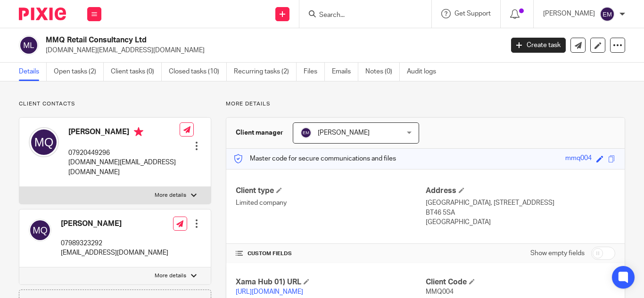 The image size is (644, 298). Describe the element at coordinates (331, 191) in the screenshot. I see `h4: Client type` at that location.